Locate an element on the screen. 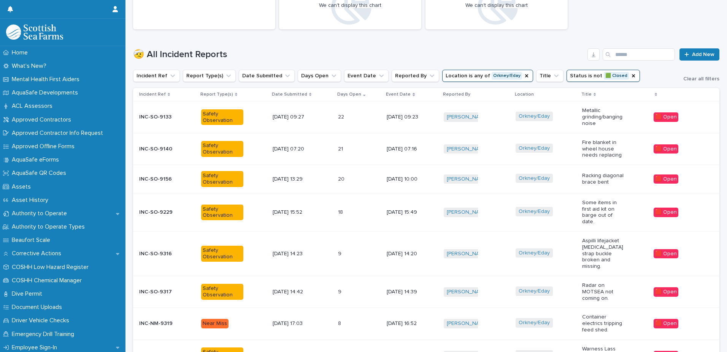 This screenshot has height=352, width=727. p: COSHH Low Hazard Register is located at coordinates (52, 267).